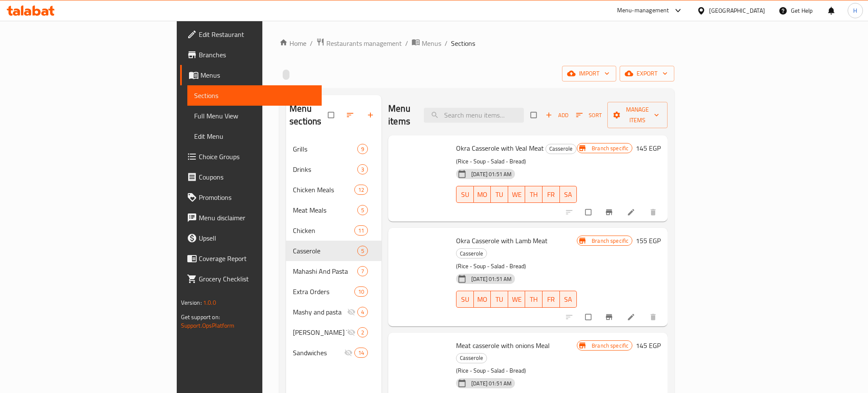 The height and width of the screenshot is (393, 868). I want to click on span: Add, so click(557, 115).